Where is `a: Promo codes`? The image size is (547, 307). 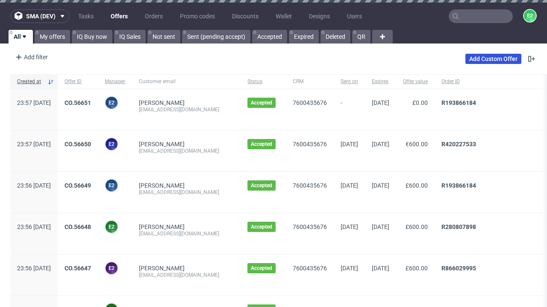 a: Promo codes is located at coordinates (197, 16).